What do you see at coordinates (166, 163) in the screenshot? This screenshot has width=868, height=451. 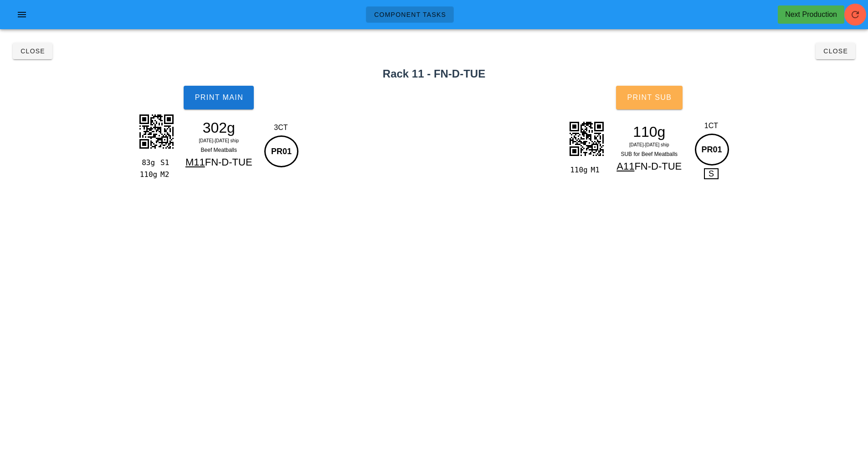 I see `div: S1` at bounding box center [166, 163].